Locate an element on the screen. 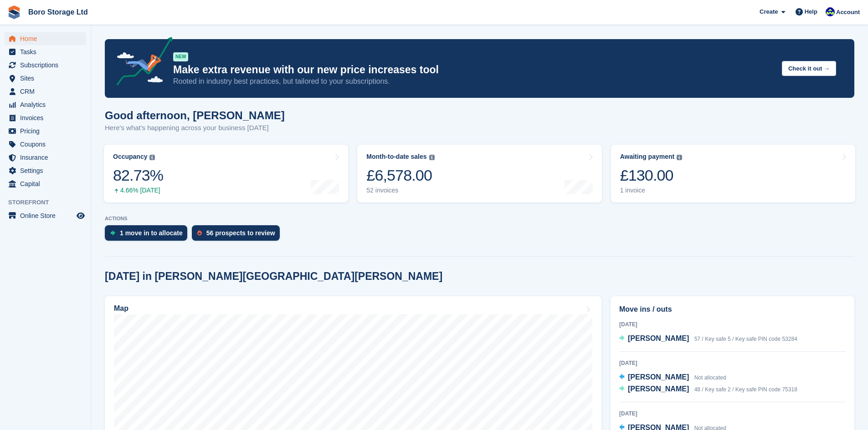 This screenshot has height=430, width=868. a: Boro Storage Ltd is located at coordinates (58, 12).